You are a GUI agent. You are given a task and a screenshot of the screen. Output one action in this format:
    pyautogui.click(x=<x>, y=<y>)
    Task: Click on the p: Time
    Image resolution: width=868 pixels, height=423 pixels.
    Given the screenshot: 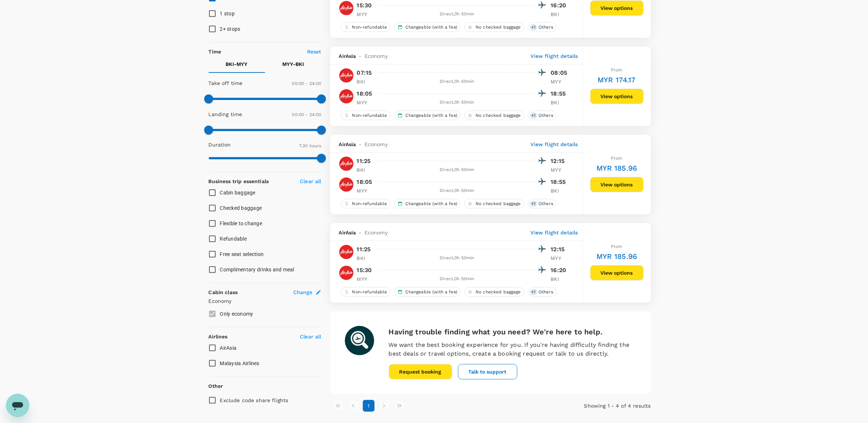 What is the action you would take?
    pyautogui.click(x=215, y=52)
    